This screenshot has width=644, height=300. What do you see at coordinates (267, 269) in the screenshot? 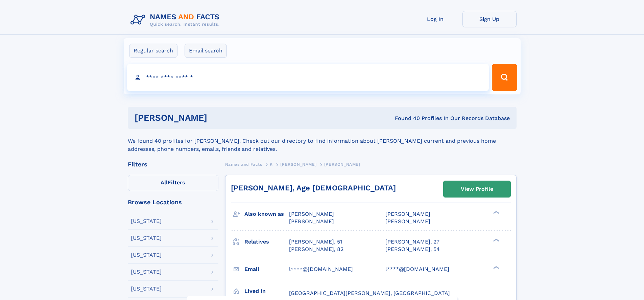
I see `h3: Email` at bounding box center [267, 269].